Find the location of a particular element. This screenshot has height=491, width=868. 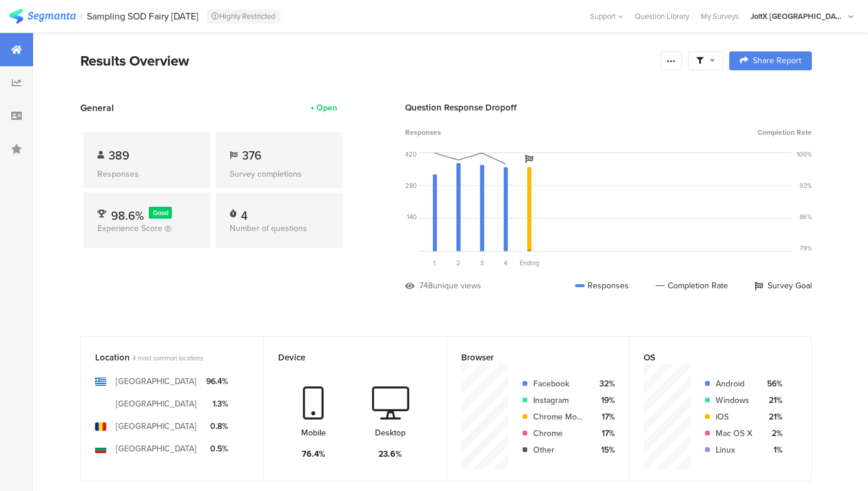

a: Question Library is located at coordinates (662, 16).